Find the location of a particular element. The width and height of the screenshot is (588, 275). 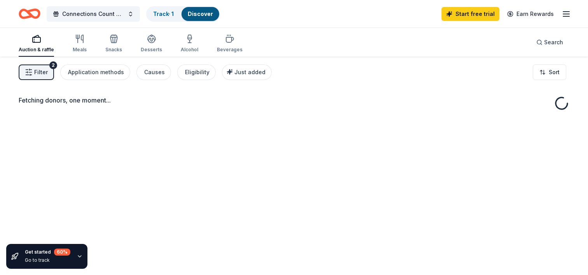

button: Alcohol is located at coordinates (189, 44).